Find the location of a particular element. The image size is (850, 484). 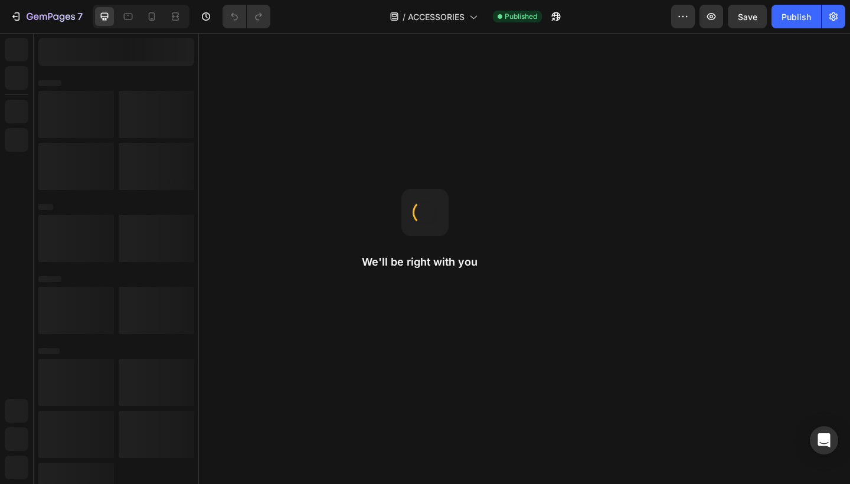

button: Save is located at coordinates (748, 17).